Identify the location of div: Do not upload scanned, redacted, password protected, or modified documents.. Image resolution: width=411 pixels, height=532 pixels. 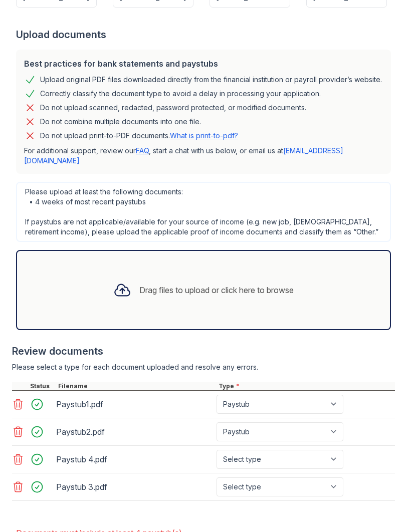
(173, 108).